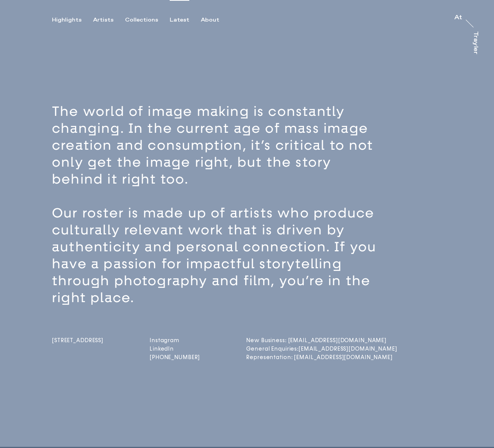  Describe the element at coordinates (218, 256) in the screenshot. I see `p: Our roster is made up of artists who produce culturally relevant work that is driven by authentic...` at that location.